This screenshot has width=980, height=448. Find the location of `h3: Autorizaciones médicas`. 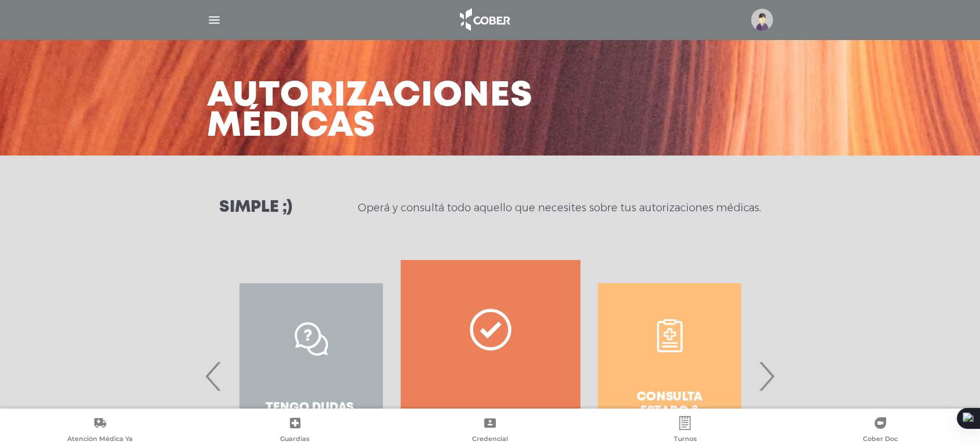

h3: Autorizaciones médicas is located at coordinates (370, 111).